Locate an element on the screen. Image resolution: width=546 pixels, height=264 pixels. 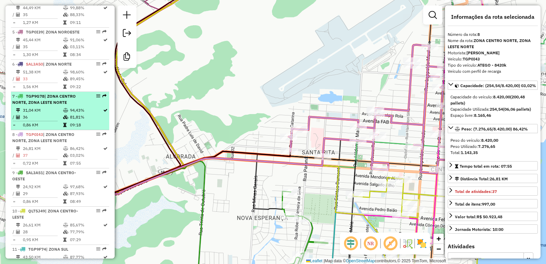
td: 51,38 KM is located at coordinates (43, 72).